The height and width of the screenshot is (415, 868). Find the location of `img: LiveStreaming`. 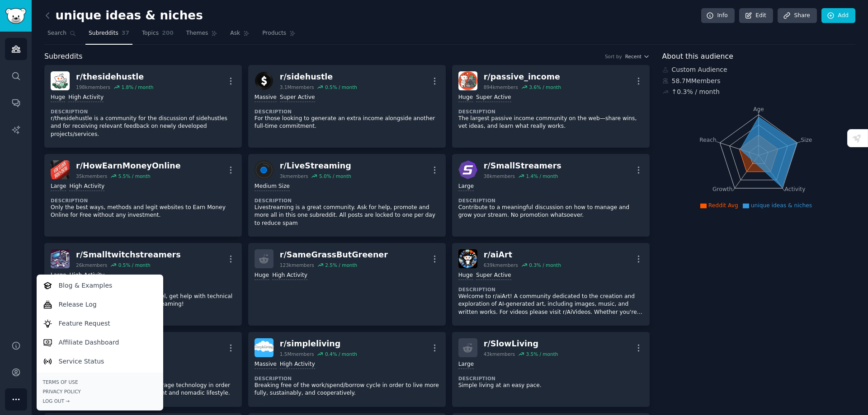

img: LiveStreaming is located at coordinates (264, 170).